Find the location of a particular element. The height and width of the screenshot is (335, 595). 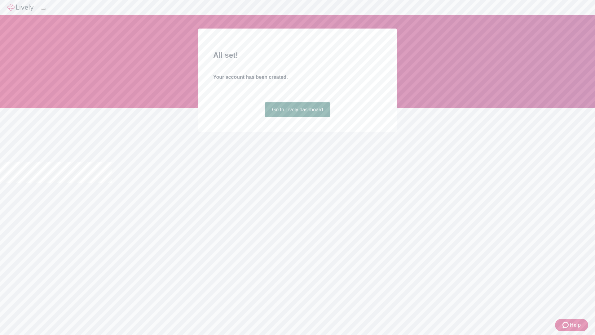

button: Log out is located at coordinates (43, 9).